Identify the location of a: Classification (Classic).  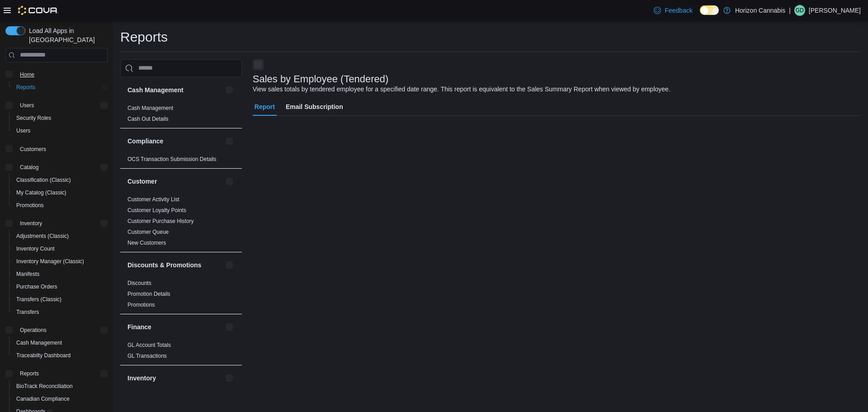
(43, 180).